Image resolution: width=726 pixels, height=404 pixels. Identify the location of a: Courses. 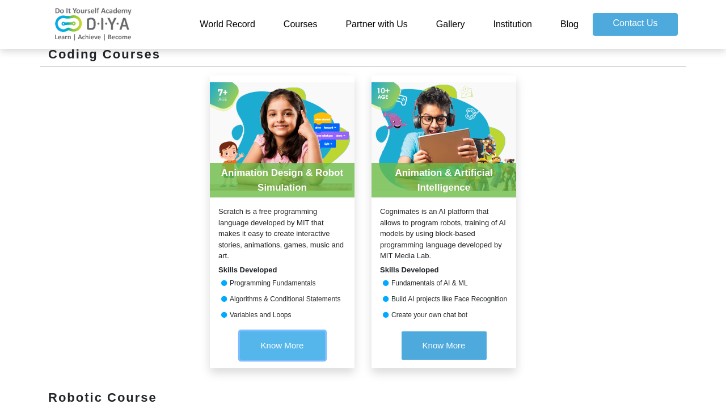
(301, 24).